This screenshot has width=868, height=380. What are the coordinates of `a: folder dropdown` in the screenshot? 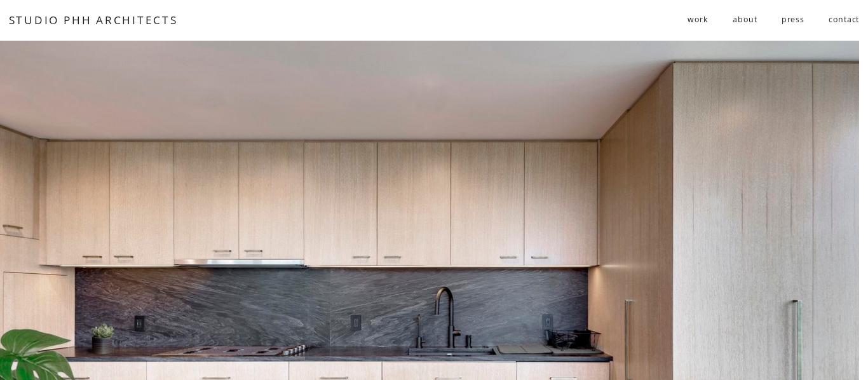 It's located at (698, 20).